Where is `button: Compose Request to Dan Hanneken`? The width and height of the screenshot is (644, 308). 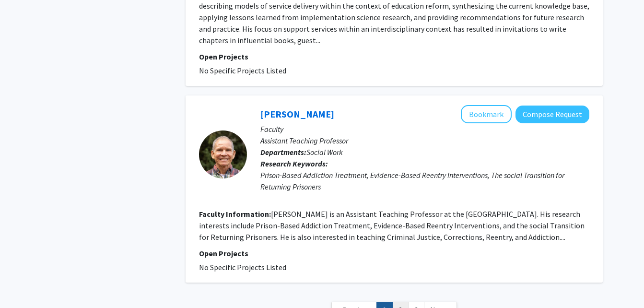 button: Compose Request to Dan Hanneken is located at coordinates (553, 114).